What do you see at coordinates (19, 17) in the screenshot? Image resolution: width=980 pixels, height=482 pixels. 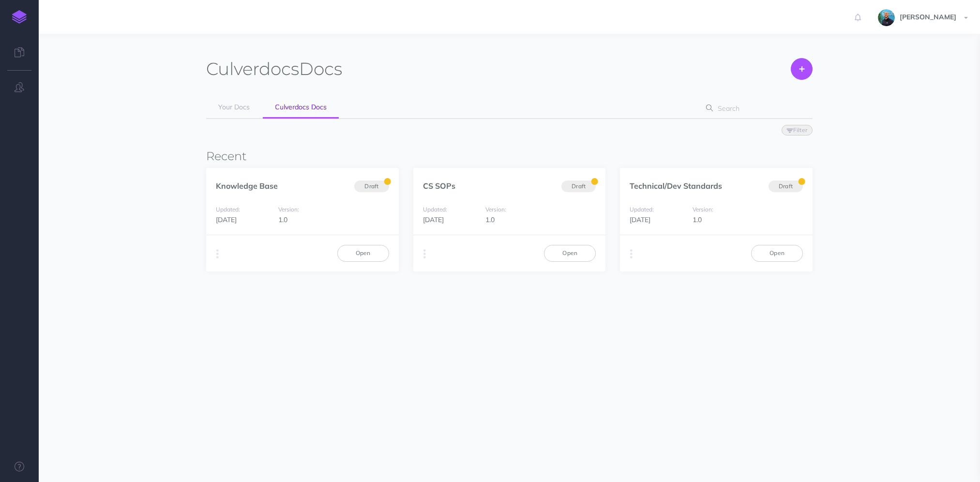 I see `img: logo-mark.svg` at bounding box center [19, 17].